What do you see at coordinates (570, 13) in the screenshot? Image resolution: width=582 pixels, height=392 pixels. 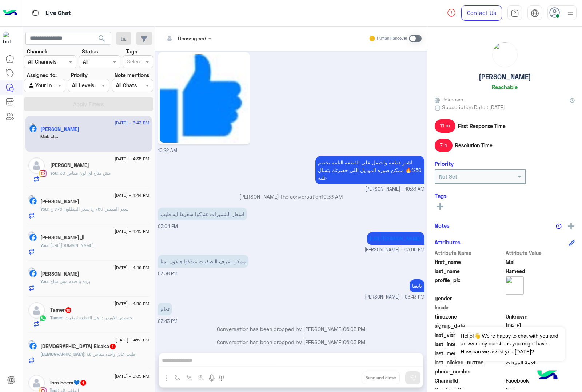 I see `img: profile` at bounding box center [570, 13].